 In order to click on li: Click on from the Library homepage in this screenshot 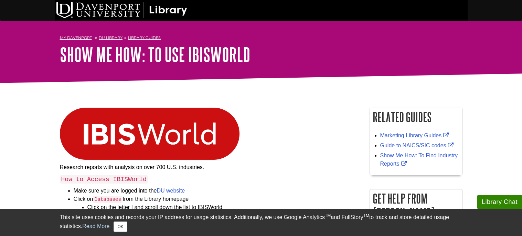, I will do `click(217, 207)`.